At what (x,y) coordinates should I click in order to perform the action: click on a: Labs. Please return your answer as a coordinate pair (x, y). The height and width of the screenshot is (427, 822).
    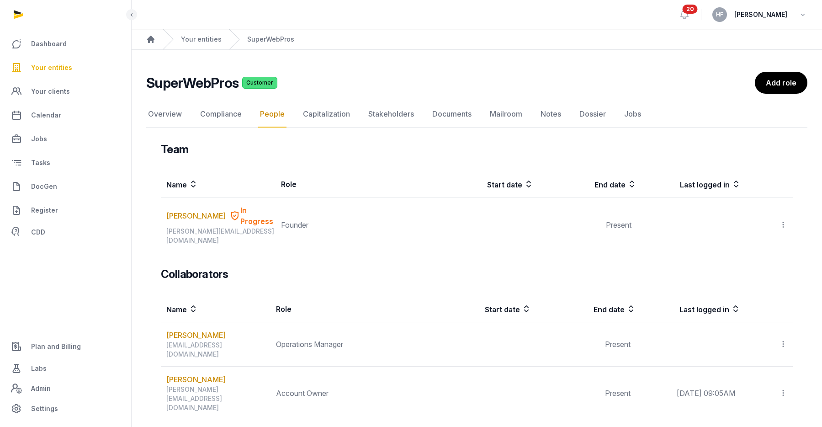
    Looking at the image, I should click on (65, 368).